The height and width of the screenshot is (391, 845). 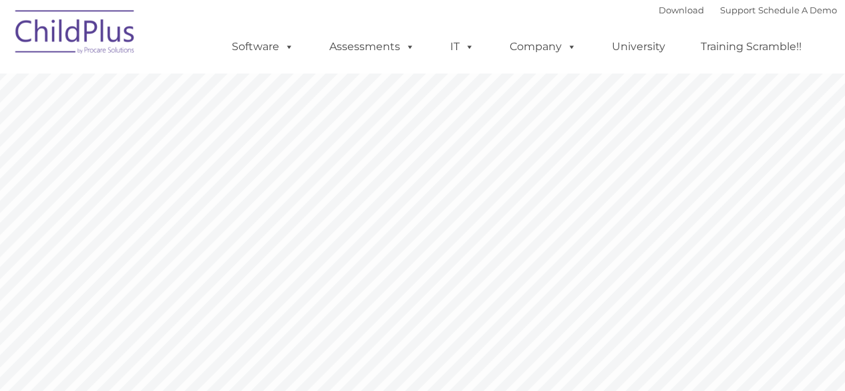 What do you see at coordinates (737, 10) in the screenshot?
I see `a: Support` at bounding box center [737, 10].